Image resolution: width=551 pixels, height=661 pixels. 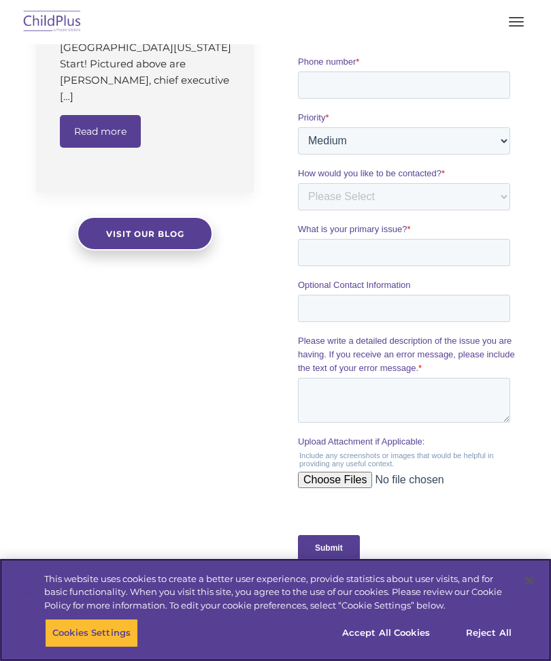 I want to click on a: Read more, so click(x=100, y=131).